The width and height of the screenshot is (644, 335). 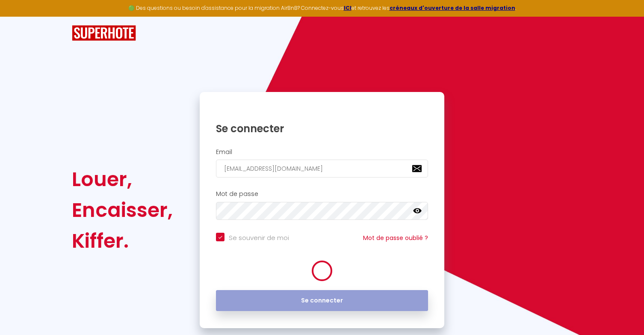 I want to click on a: ICI, so click(x=347, y=8).